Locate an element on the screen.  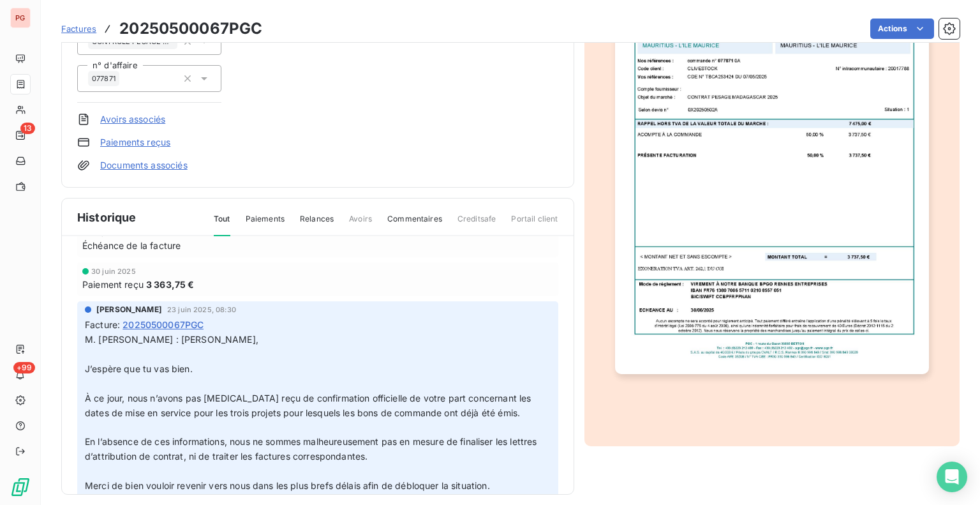
img: Logo LeanPay is located at coordinates (21, 487).